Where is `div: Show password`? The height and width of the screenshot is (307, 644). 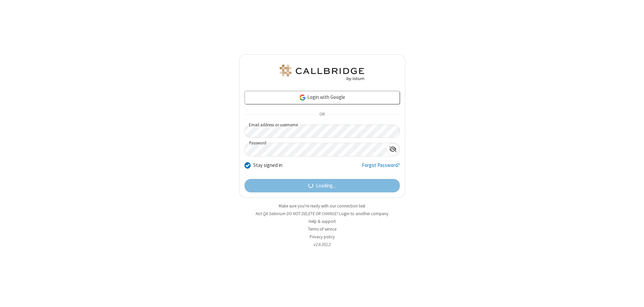
div: Show password is located at coordinates (393, 149).